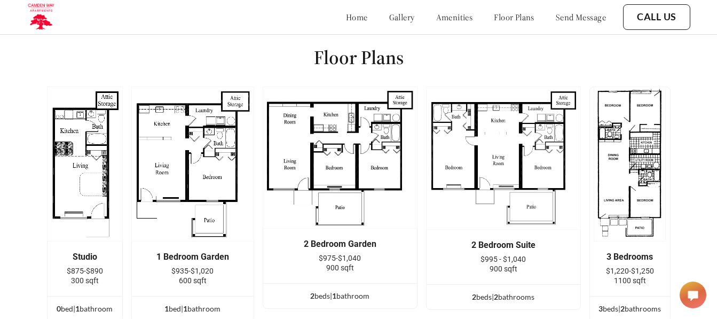  What do you see at coordinates (340, 296) in the screenshot?
I see `div: bed s | bathroom` at bounding box center [340, 296].